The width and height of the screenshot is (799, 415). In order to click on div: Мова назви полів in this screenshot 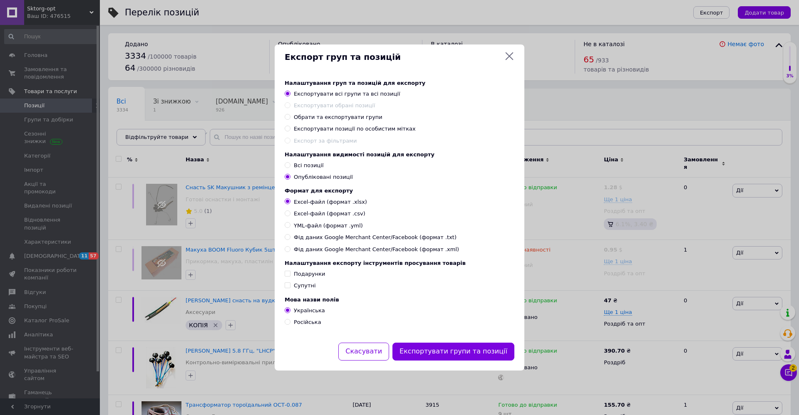, I will do `click(400, 300)`.